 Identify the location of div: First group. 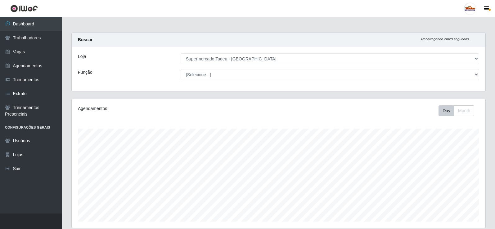
(456, 111).